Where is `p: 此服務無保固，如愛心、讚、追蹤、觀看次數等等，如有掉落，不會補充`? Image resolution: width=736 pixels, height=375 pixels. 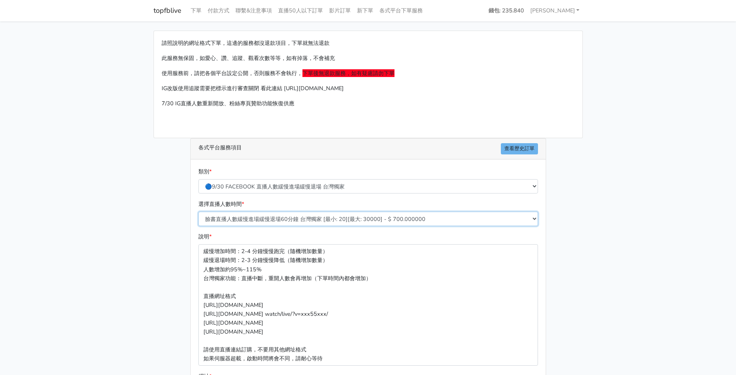
p: 此服務無保固，如愛心、讚、追蹤、觀看次數等等，如有掉落，不會補充 is located at coordinates (368, 58).